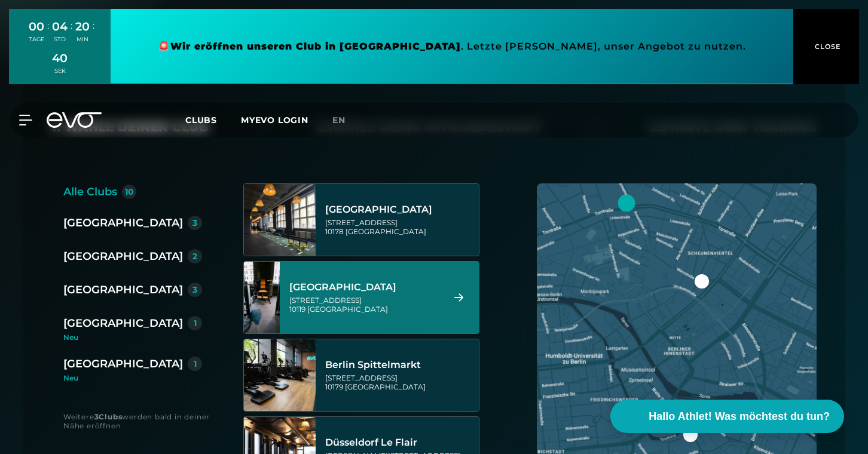 The width and height of the screenshot is (868, 454). What do you see at coordinates (280, 220) in the screenshot?
I see `img: Berlin Alexanderplatz` at bounding box center [280, 220].